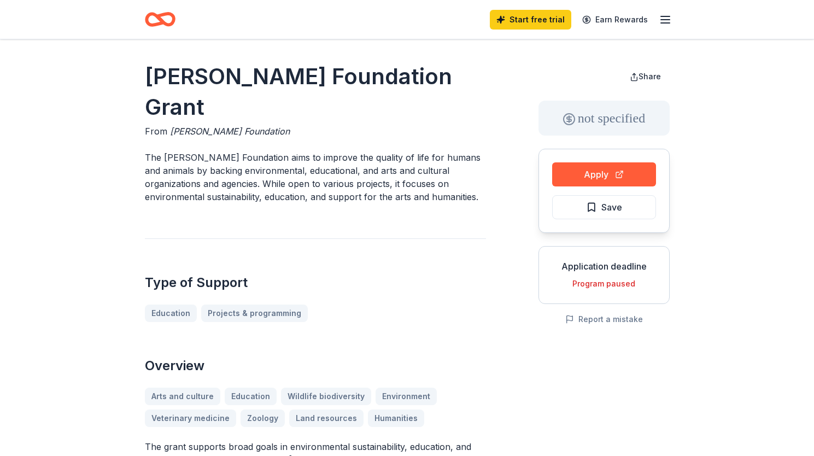  Describe the element at coordinates (604, 284) in the screenshot. I see `div: Program paused` at that location.